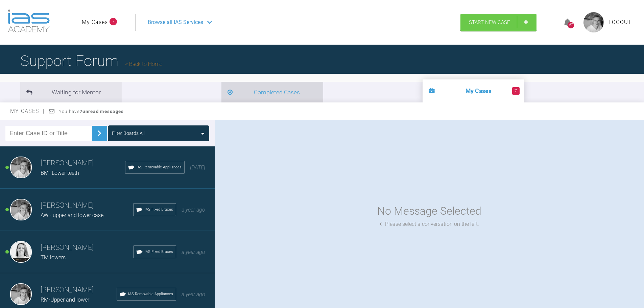 This screenshot has height=308, width=644. What do you see at coordinates (65, 299) in the screenshot?
I see `span: RM-Upper and lower` at bounding box center [65, 299].